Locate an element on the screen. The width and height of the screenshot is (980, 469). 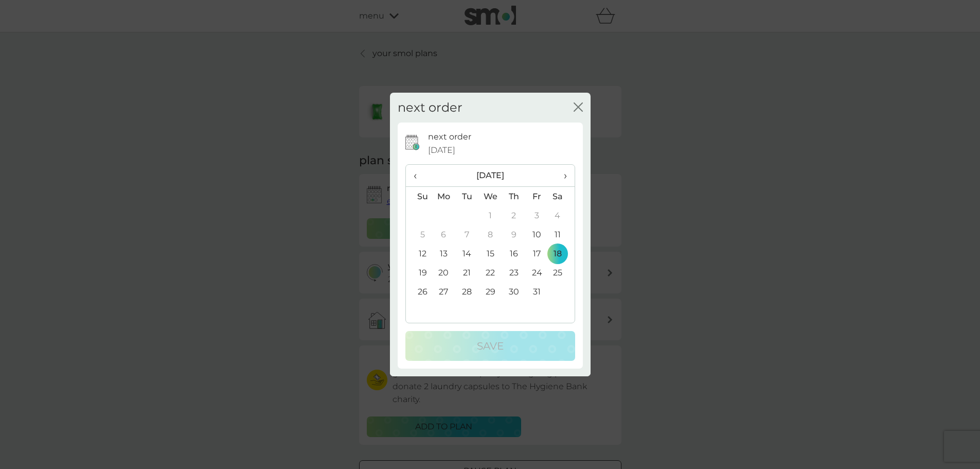
th: Su is located at coordinates (419, 196).